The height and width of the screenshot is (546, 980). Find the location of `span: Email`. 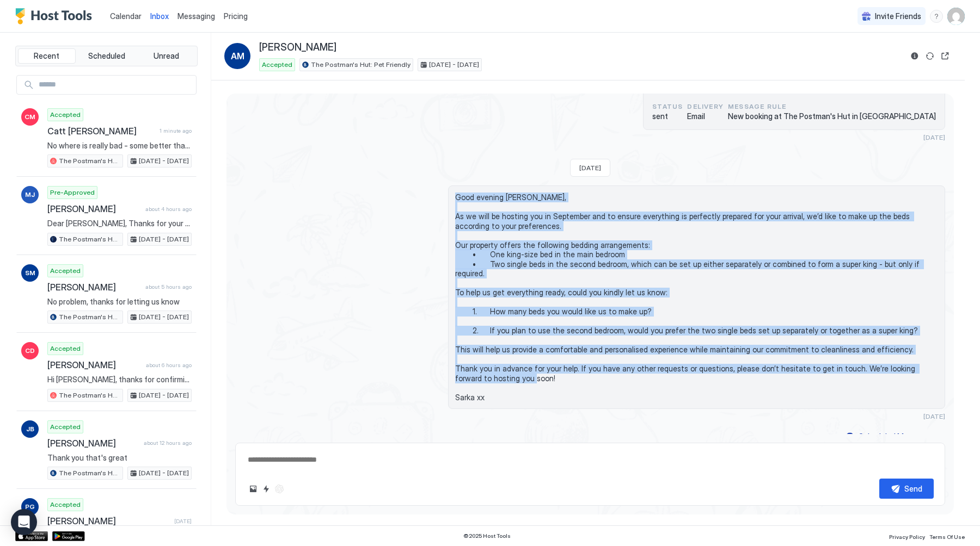

span: Email is located at coordinates (704, 117).